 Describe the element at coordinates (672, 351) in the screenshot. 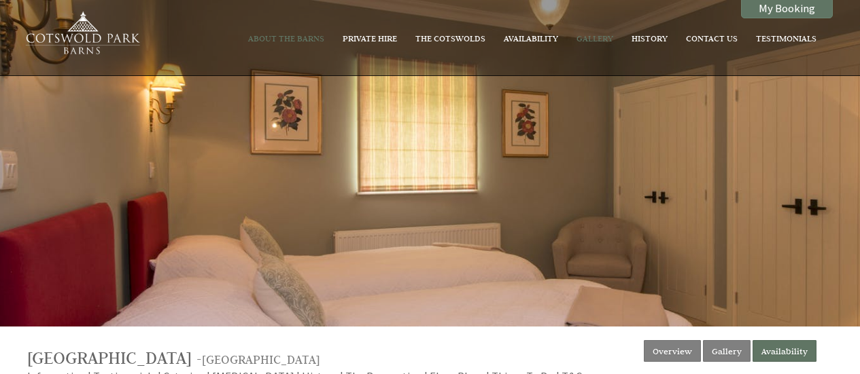

I see `a: Overview` at that location.